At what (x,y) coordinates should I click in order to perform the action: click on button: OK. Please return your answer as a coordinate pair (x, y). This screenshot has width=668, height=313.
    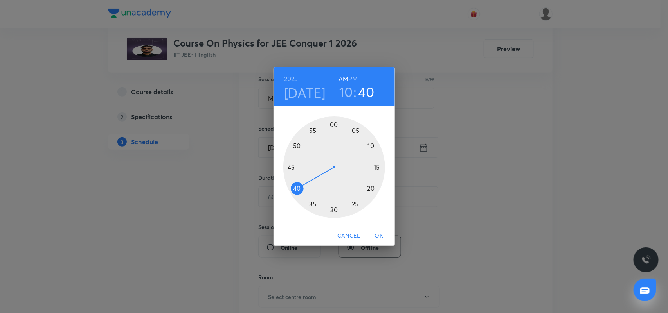
    Looking at the image, I should click on (379, 236).